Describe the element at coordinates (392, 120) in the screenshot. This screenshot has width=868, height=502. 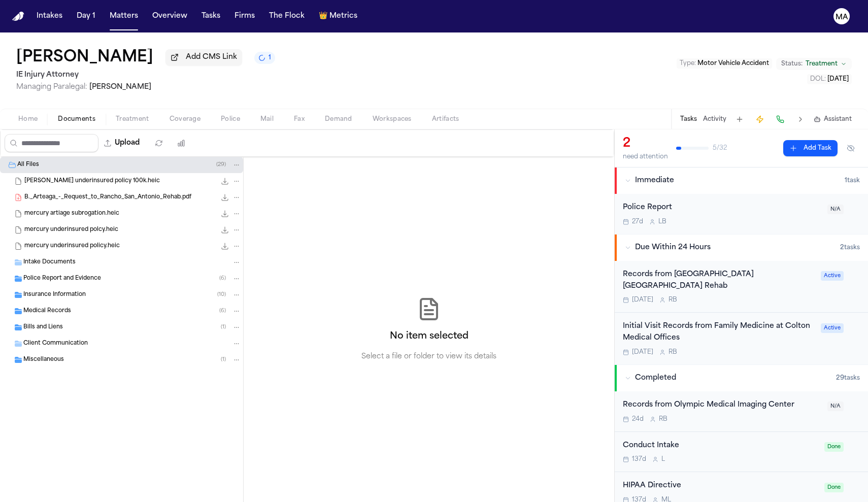
I see `span: Workspaces` at that location.